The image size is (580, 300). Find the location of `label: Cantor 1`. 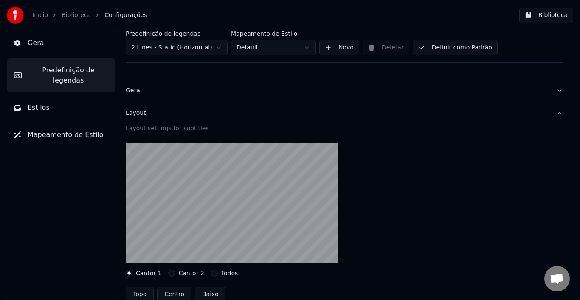

label: Cantor 1 is located at coordinates (149, 273).